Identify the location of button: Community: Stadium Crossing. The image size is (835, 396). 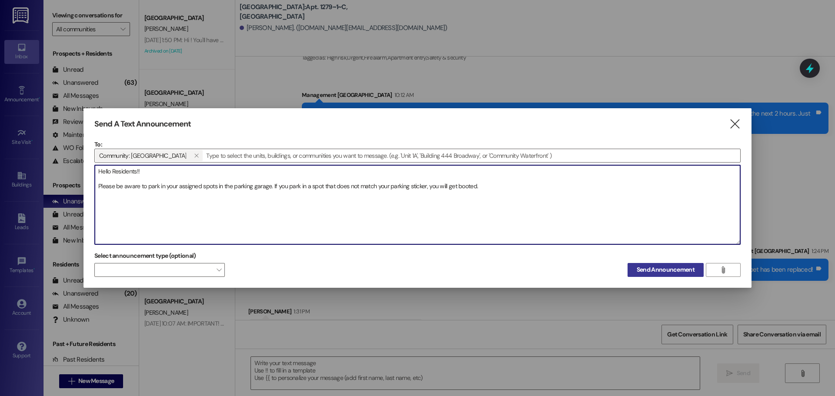
(196, 156).